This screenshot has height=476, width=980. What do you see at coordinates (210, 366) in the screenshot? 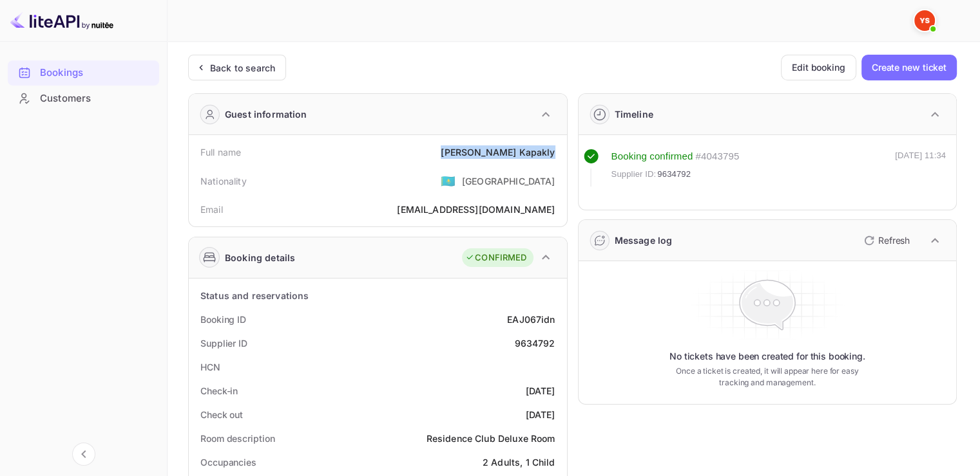
I see `div: HCN` at bounding box center [210, 366].